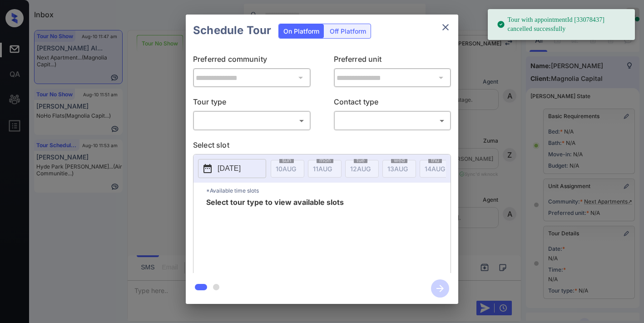 This screenshot has width=644, height=323. What do you see at coordinates (392, 104) in the screenshot?
I see `p: Contact type` at bounding box center [392, 104].